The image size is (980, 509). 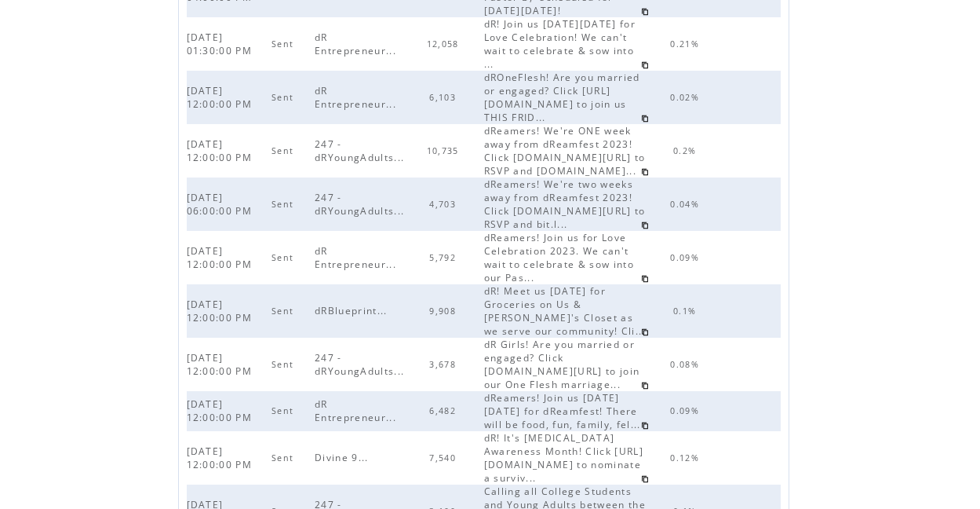 I want to click on span: 5,792, so click(x=444, y=258).